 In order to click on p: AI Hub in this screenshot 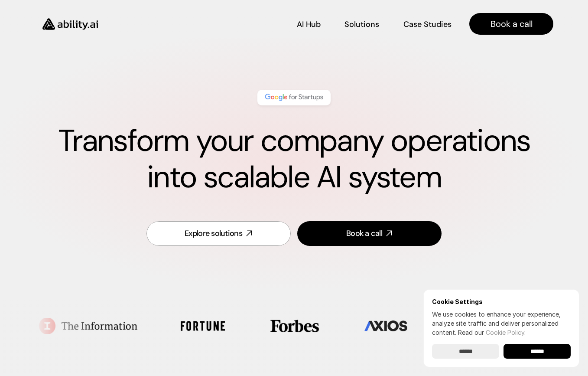, I will do `click(308, 25)`.